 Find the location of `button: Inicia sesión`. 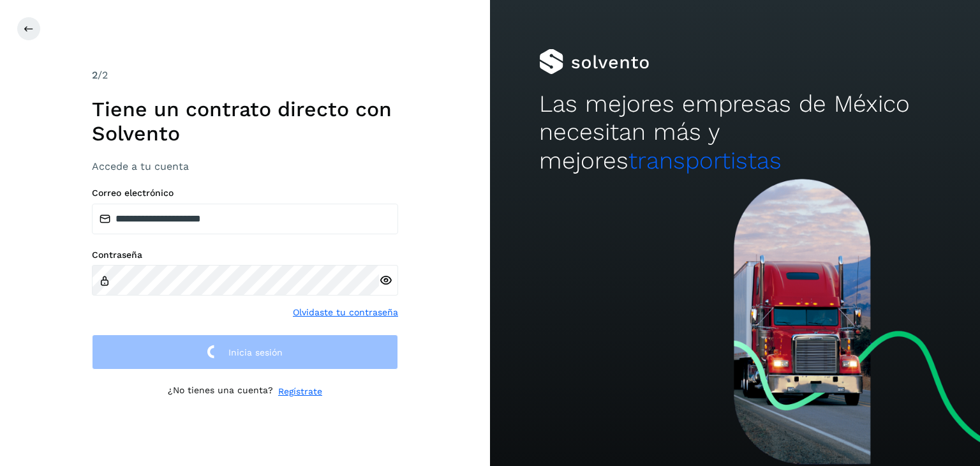

button: Inicia sesión is located at coordinates (245, 351).